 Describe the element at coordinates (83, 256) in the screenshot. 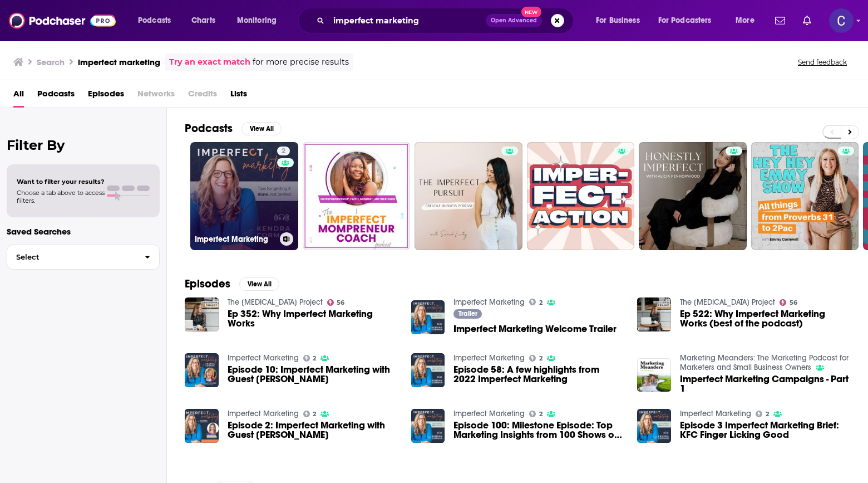

I see `button: Select` at that location.